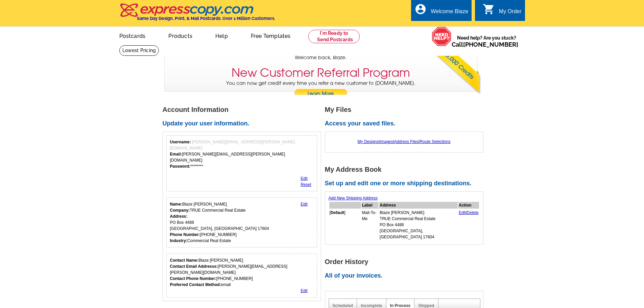 This screenshot has height=308, width=644. I want to click on div: Your login information., so click(242, 163).